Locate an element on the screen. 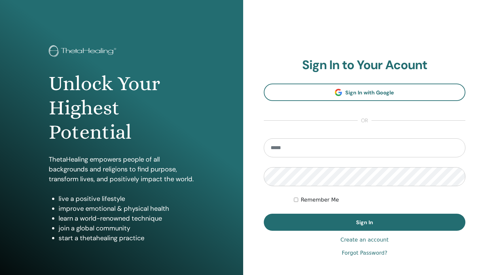 The width and height of the screenshot is (486, 275). li: join a global community is located at coordinates (126, 228).